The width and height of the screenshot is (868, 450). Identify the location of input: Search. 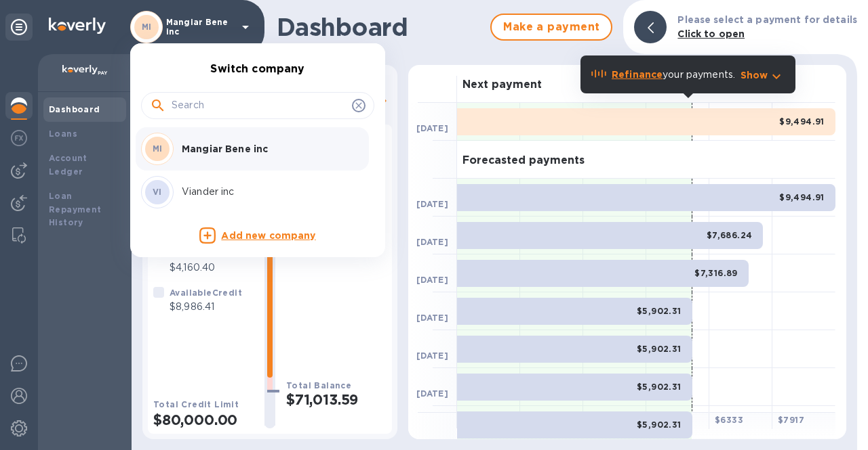
(259, 105).